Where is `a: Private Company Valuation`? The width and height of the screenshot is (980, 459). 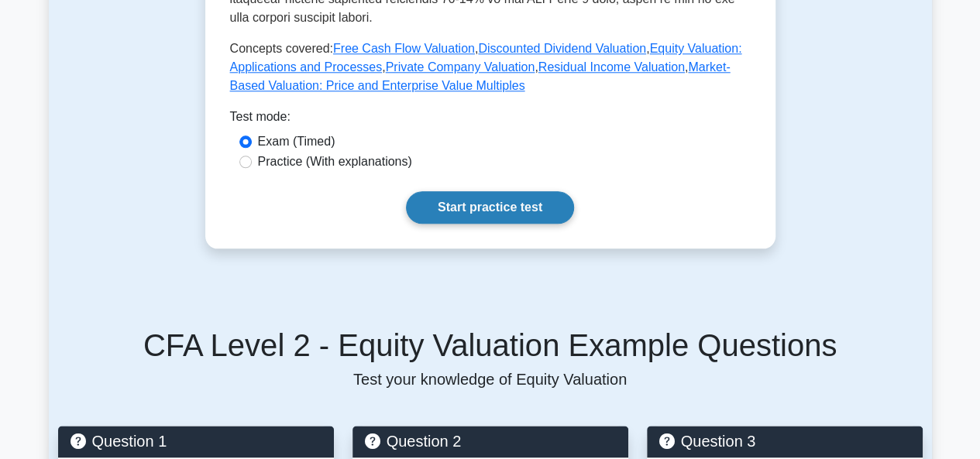
a: Private Company Valuation is located at coordinates (460, 67).